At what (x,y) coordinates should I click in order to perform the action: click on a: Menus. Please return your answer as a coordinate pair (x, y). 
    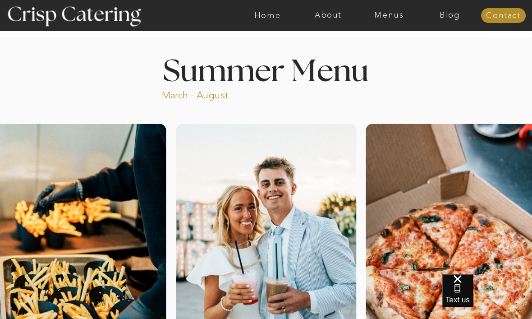
    Looking at the image, I should click on (389, 16).